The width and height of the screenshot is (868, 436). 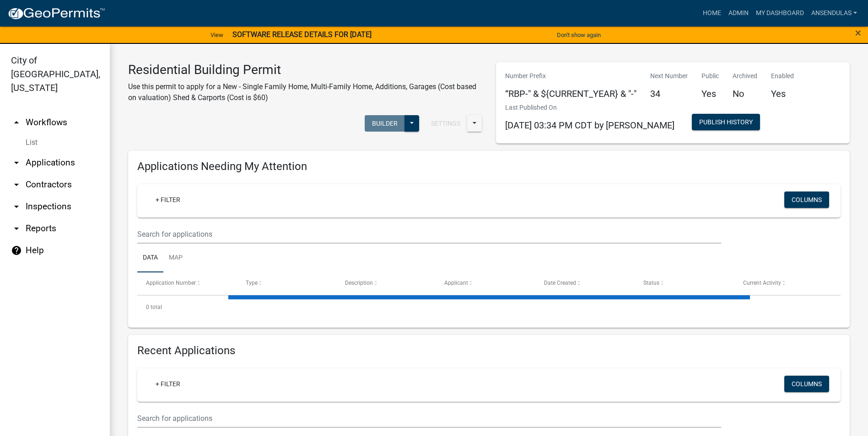 What do you see at coordinates (738, 13) in the screenshot?
I see `a: Admin` at bounding box center [738, 13].